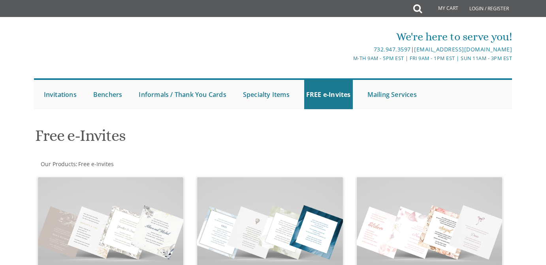  What do you see at coordinates (96, 163) in the screenshot?
I see `span: Free e-Invites` at bounding box center [96, 163].